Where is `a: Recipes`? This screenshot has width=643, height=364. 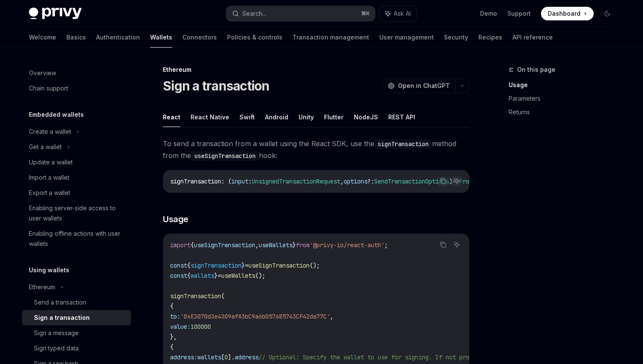
a: Recipes is located at coordinates (490, 37).